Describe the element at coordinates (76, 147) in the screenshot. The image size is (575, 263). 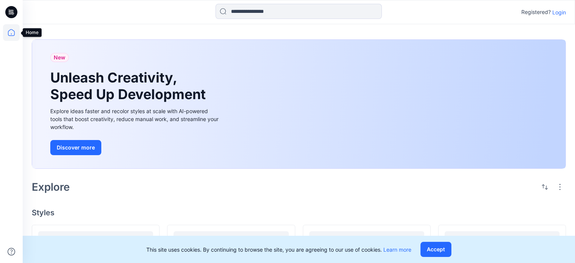
I see `button: Discover more` at that location.